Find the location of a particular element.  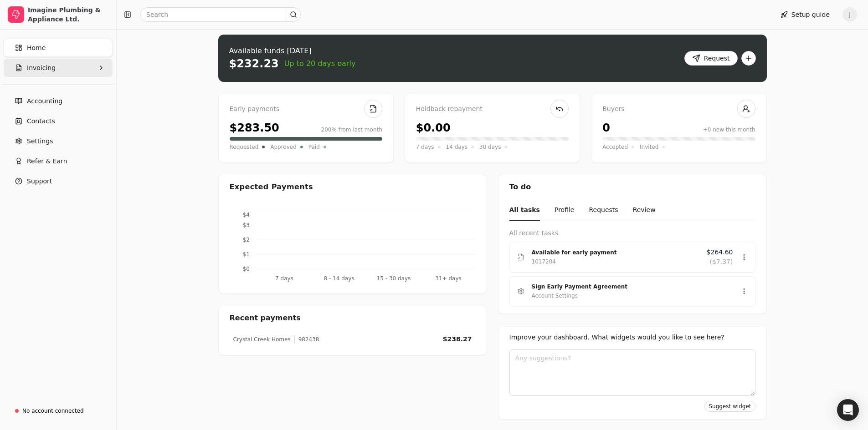

div: 0 is located at coordinates (606, 128).